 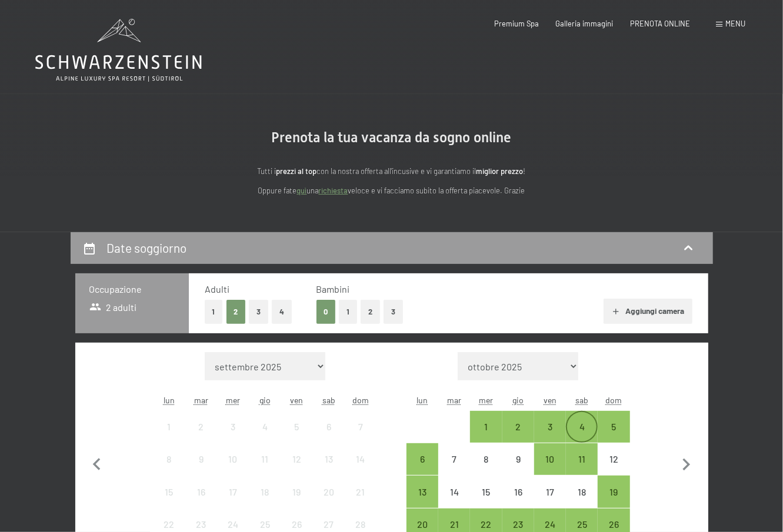 I want to click on div: Tue Oct 07 2025, so click(x=454, y=459).